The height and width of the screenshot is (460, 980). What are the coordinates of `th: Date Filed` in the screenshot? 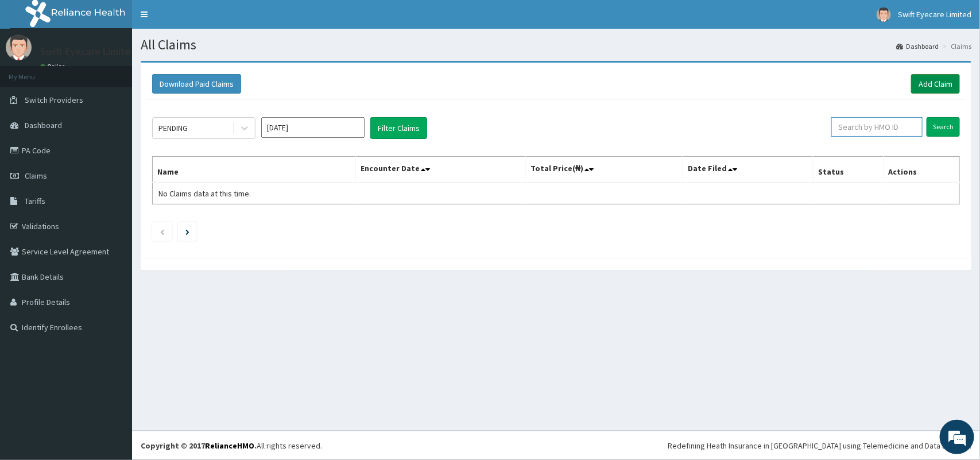 It's located at (748, 170).